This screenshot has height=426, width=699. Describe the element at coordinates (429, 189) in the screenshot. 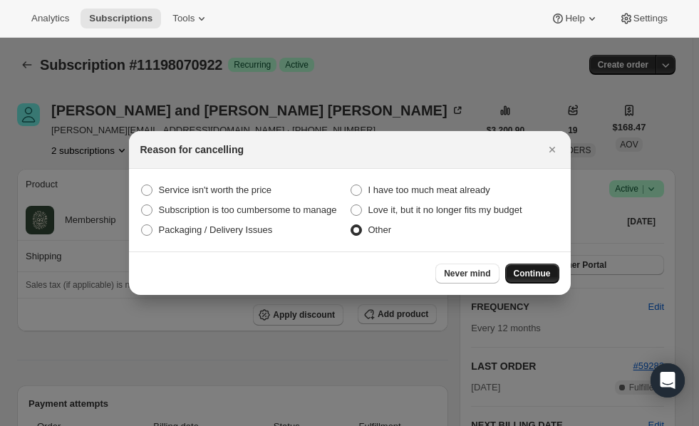

I see `span: I have too much meat already` at that location.